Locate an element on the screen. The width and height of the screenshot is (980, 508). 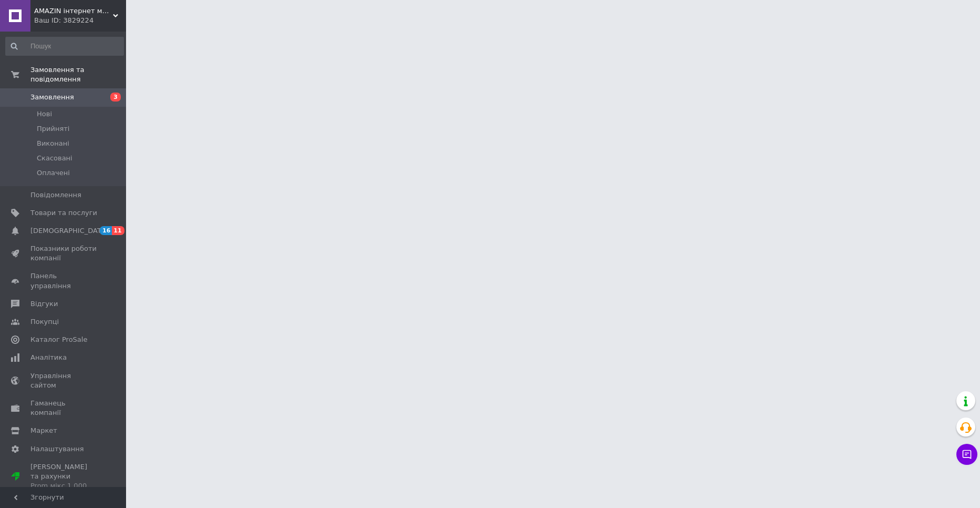
span: 11 is located at coordinates (118, 230).